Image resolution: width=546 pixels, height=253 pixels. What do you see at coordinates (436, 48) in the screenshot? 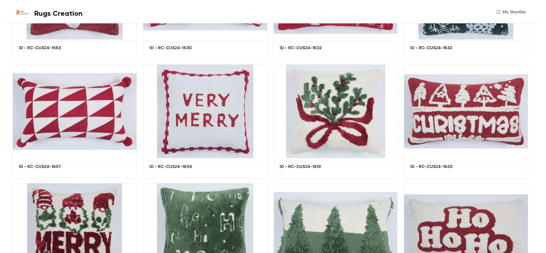
I see `h5: ID - RC-CUS24-1633` at bounding box center [436, 48].